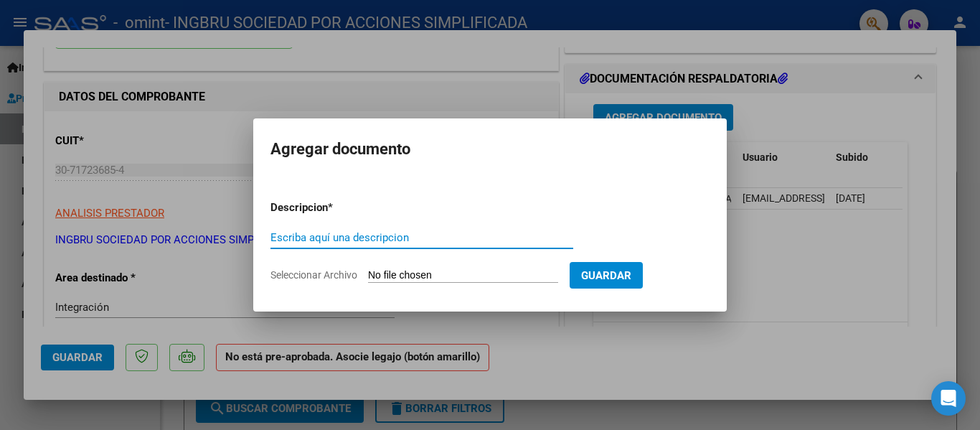 This screenshot has height=430, width=980. Describe the element at coordinates (337, 207) in the screenshot. I see `p: Descripcion` at that location.